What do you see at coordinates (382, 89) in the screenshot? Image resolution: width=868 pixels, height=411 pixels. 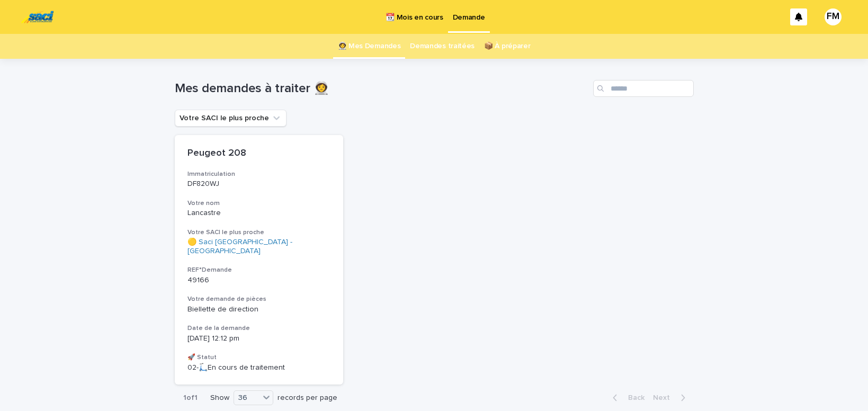 I see `h1: Mes demandes à traiter 👩‍🚀` at bounding box center [382, 89].